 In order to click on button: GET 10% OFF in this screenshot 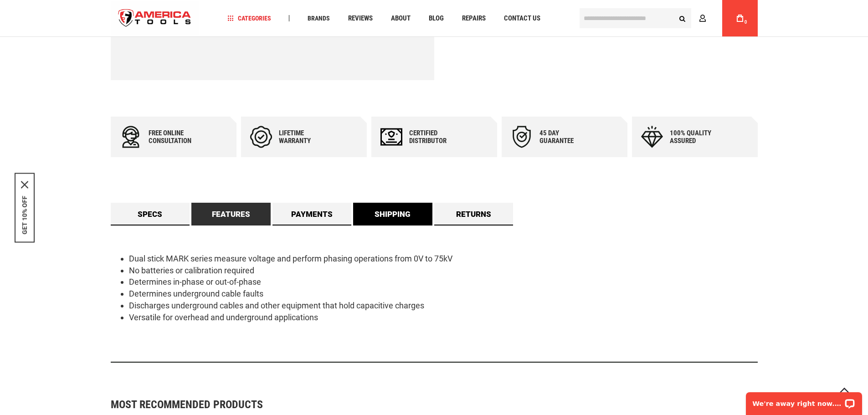, I will do `click(25, 214)`.